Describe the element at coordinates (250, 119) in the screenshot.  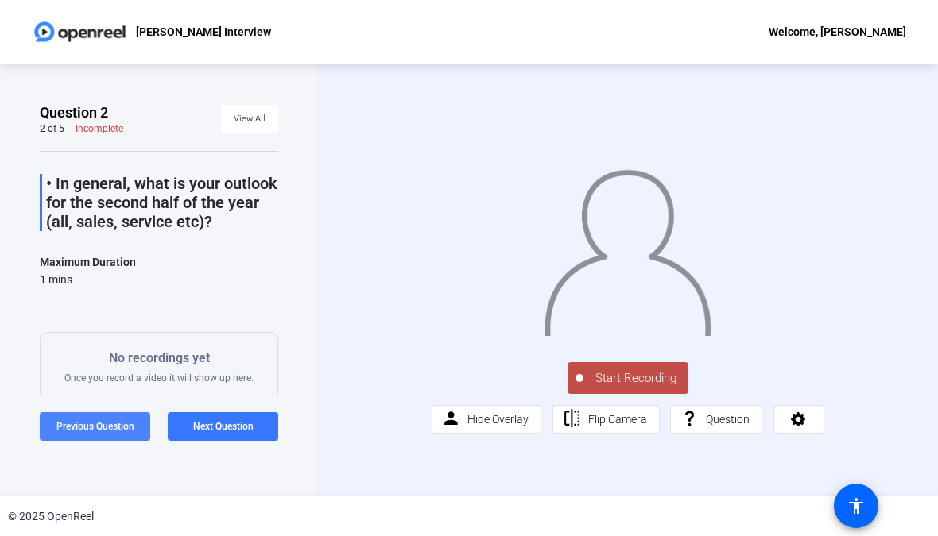
I see `button: View All` at that location.